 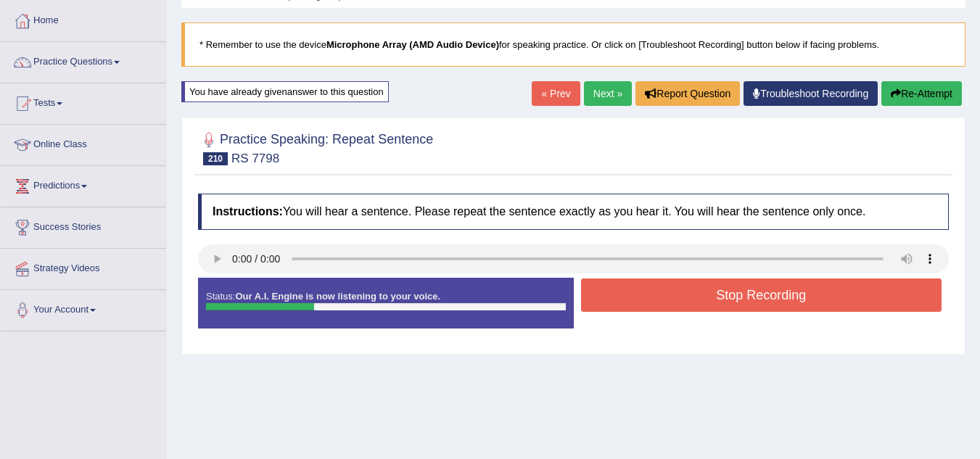 I want to click on b: Instructions:, so click(x=247, y=211).